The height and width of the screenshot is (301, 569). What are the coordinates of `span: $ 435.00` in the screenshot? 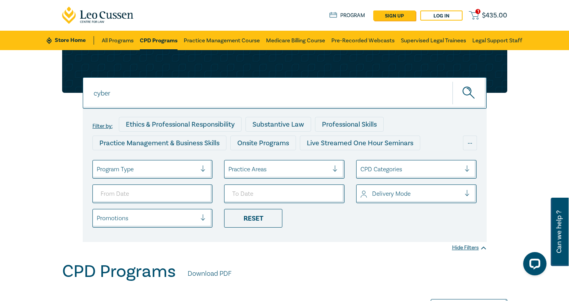 It's located at (494, 16).